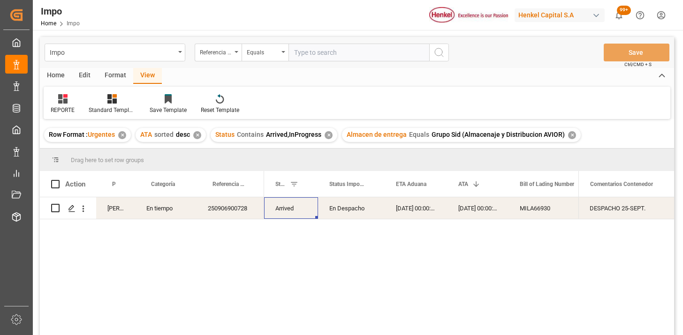  Describe the element at coordinates (547, 184) in the screenshot. I see `span: Bill of Lading Number` at that location.